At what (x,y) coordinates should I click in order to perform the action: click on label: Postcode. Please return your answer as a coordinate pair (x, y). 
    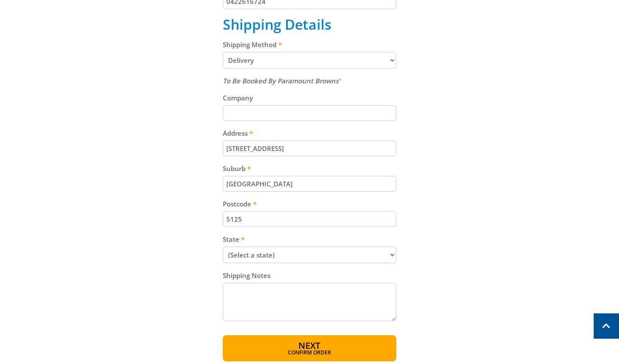
    Looking at the image, I should click on (309, 204).